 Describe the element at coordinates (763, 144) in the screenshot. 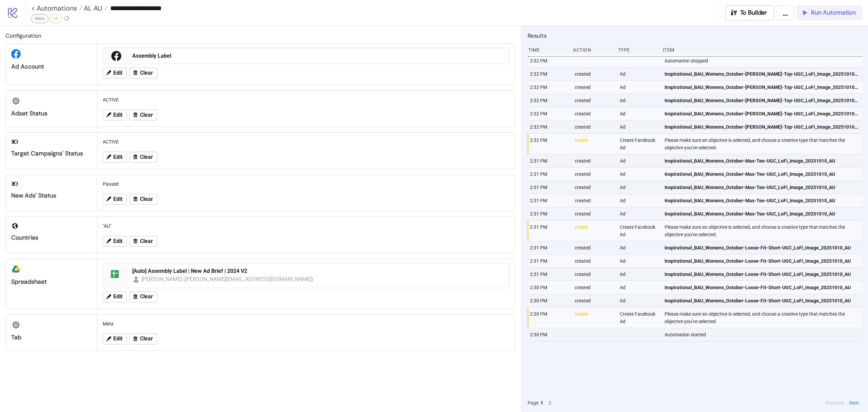

I see `div: Please make sure an objective is selected, and choose a creative type that matches the objective ...` at that location.